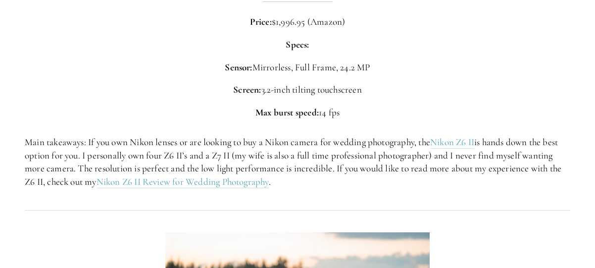  What do you see at coordinates (297, 90) in the screenshot?
I see `p: 3.2-inch tilting touchscreen` at bounding box center [297, 90].